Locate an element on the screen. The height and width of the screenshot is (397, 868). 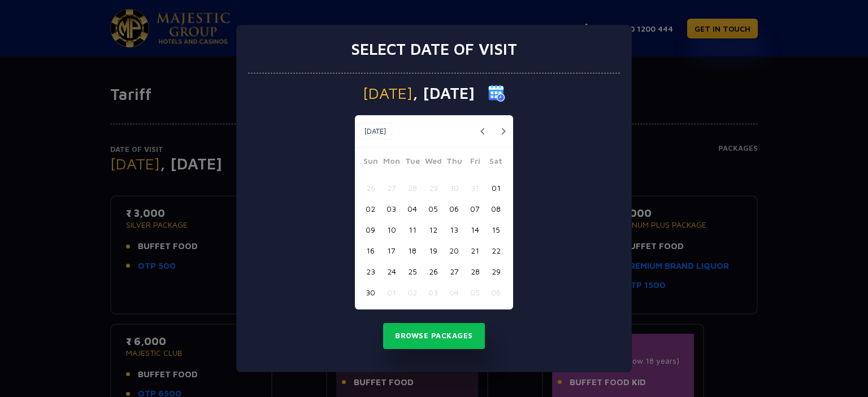
button: 10 is located at coordinates (391, 230).